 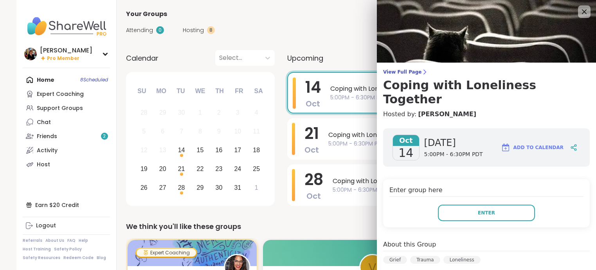 What do you see at coordinates (237, 113) in the screenshot?
I see `div: Not available Friday, October 3rd, 2025` at bounding box center [237, 113].